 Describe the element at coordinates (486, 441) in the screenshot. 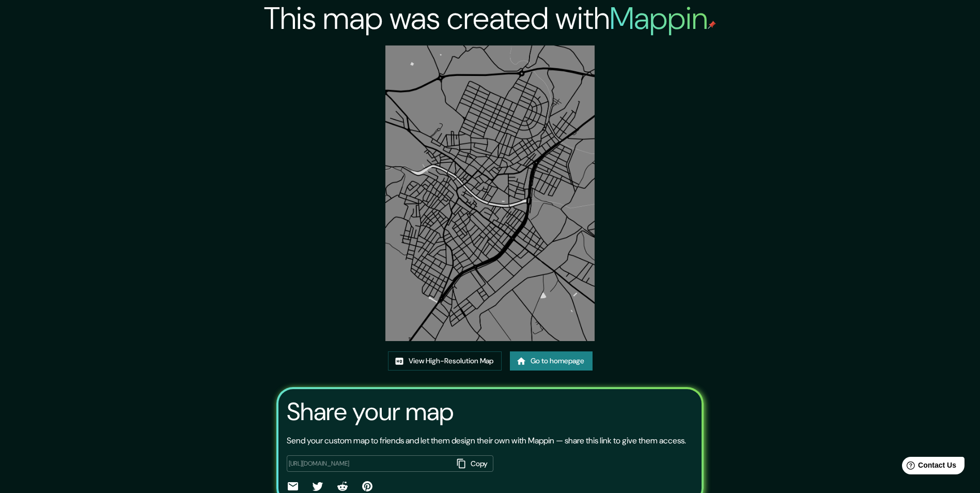

I see `p: Send your custom map to friends and let them design their own with Mappin — share this link to gi...` at that location.